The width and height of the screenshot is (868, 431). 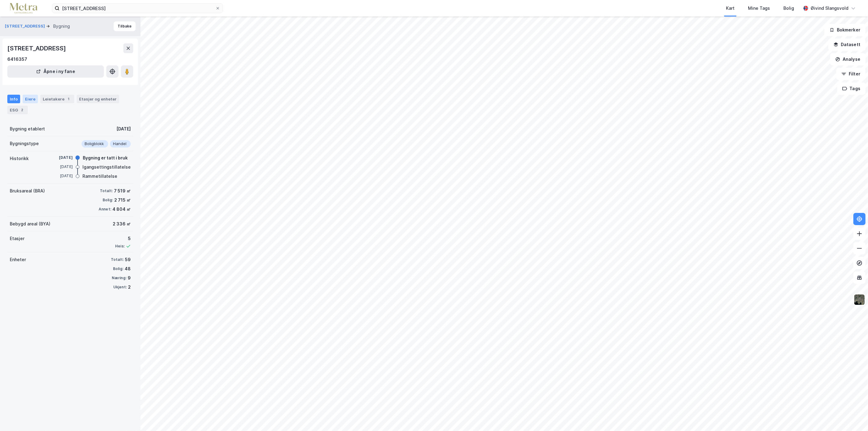 I want to click on div: Bygning, so click(x=61, y=26).